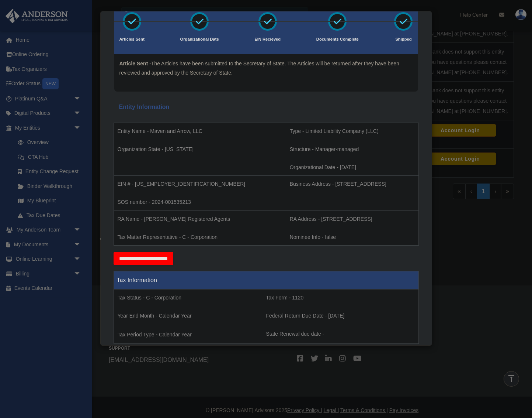  What do you see at coordinates (266, 280) in the screenshot?
I see `th: Tax Information` at bounding box center [266, 280].